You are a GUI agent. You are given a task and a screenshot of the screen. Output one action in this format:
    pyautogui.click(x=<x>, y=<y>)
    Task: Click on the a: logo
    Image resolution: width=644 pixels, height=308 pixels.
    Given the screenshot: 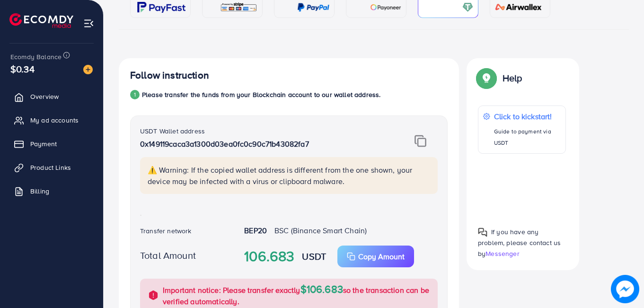 What is the action you would take?
    pyautogui.click(x=41, y=20)
    